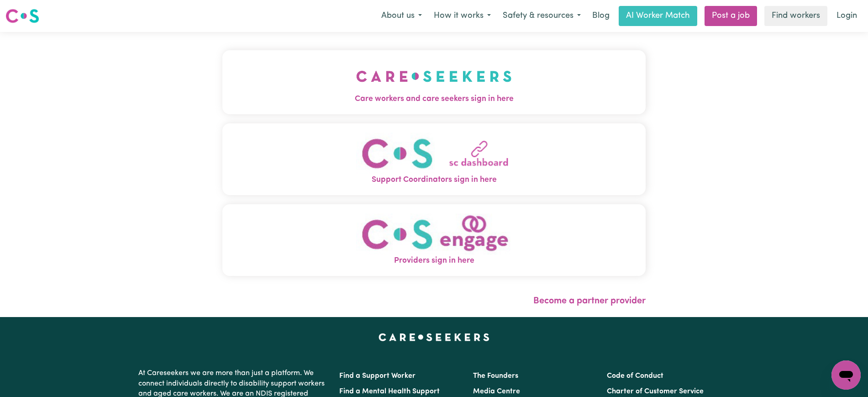  What do you see at coordinates (796, 16) in the screenshot?
I see `a: Find workers` at bounding box center [796, 16].